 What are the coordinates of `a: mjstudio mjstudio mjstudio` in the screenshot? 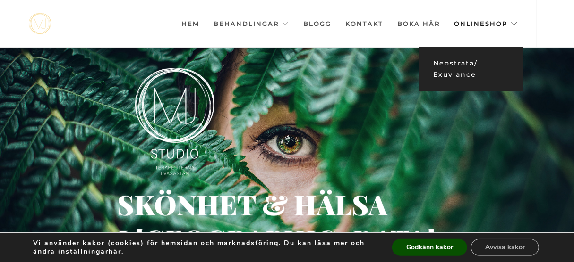 It's located at (40, 24).